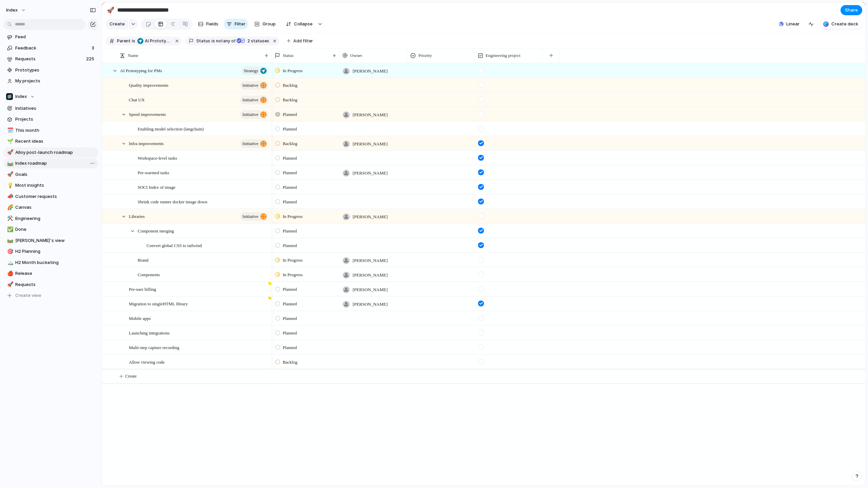  Describe the element at coordinates (269, 24) in the screenshot. I see `span: Group` at that location.